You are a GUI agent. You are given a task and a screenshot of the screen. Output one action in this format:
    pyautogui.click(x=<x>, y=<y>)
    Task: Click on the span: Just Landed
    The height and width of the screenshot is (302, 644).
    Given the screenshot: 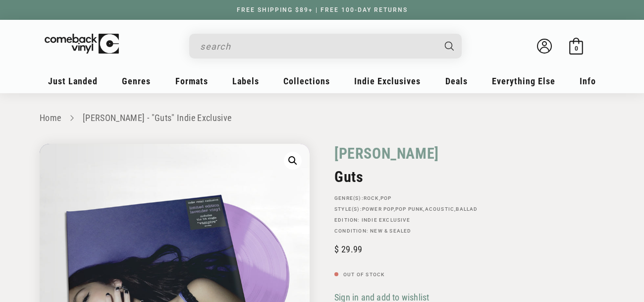 What is the action you would take?
    pyautogui.click(x=73, y=80)
    